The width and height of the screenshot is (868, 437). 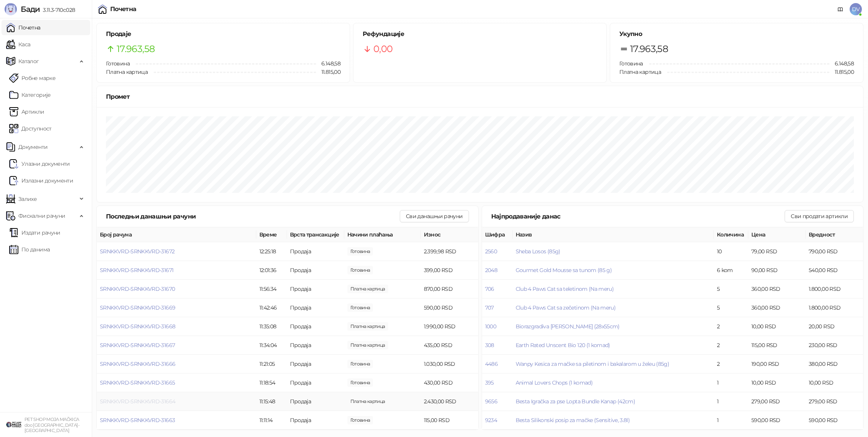 I want to click on button: Besta Silikonski posip za mačke (Sensitive, 3.8l), so click(x=573, y=421).